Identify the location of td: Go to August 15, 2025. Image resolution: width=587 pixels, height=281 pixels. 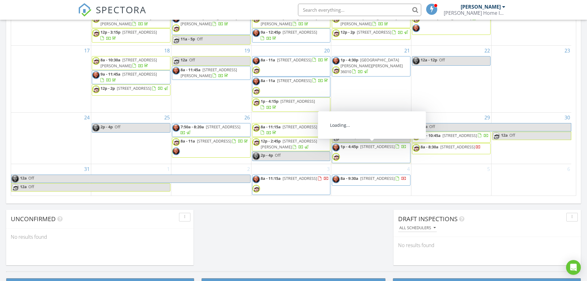
(451, 24).